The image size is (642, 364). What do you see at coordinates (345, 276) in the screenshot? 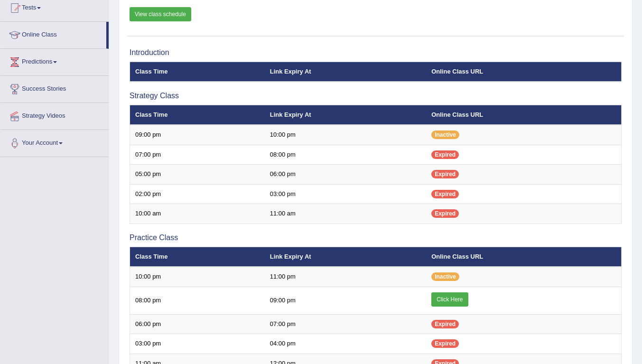
I see `td: 11:00 pm` at bounding box center [345, 276].